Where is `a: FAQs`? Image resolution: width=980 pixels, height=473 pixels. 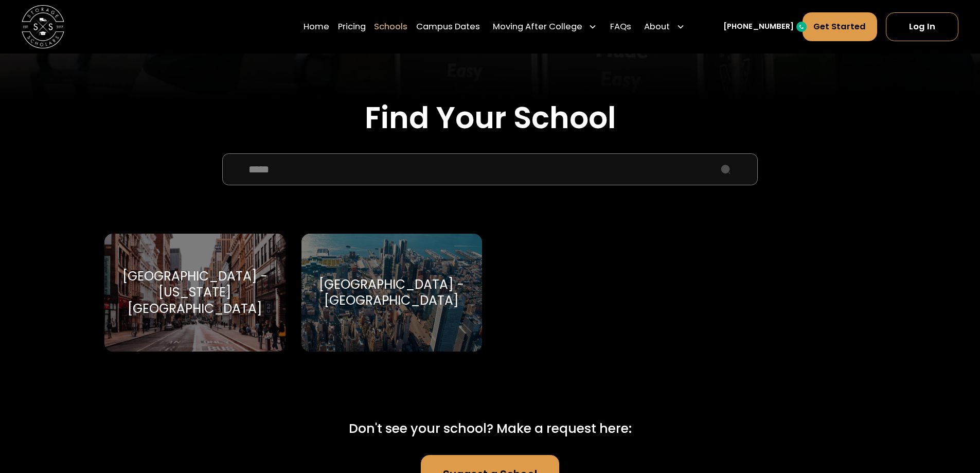 a: FAQs is located at coordinates (620, 27).